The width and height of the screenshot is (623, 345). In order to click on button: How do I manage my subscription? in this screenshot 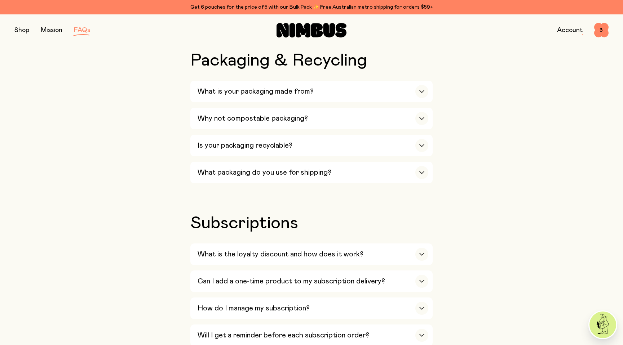, I will do `click(311, 309)`.